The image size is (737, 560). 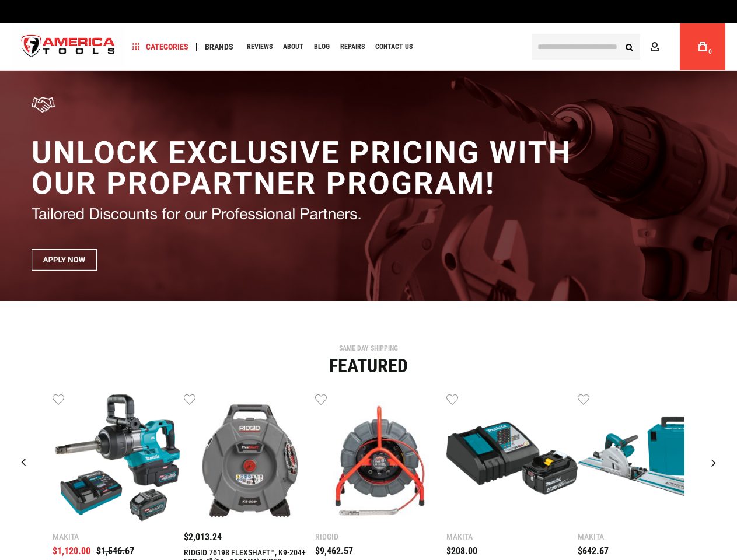 I want to click on a: Blog, so click(x=321, y=47).